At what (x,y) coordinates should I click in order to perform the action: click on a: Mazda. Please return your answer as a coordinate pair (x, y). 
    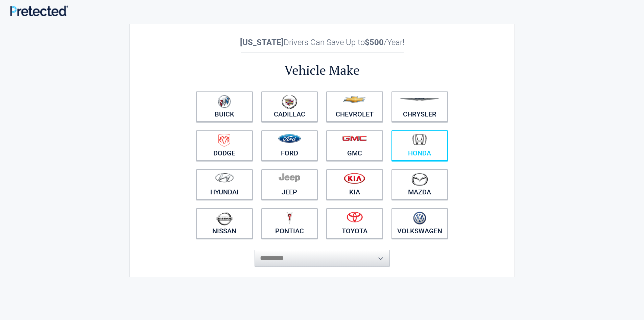
    Looking at the image, I should click on (420, 185).